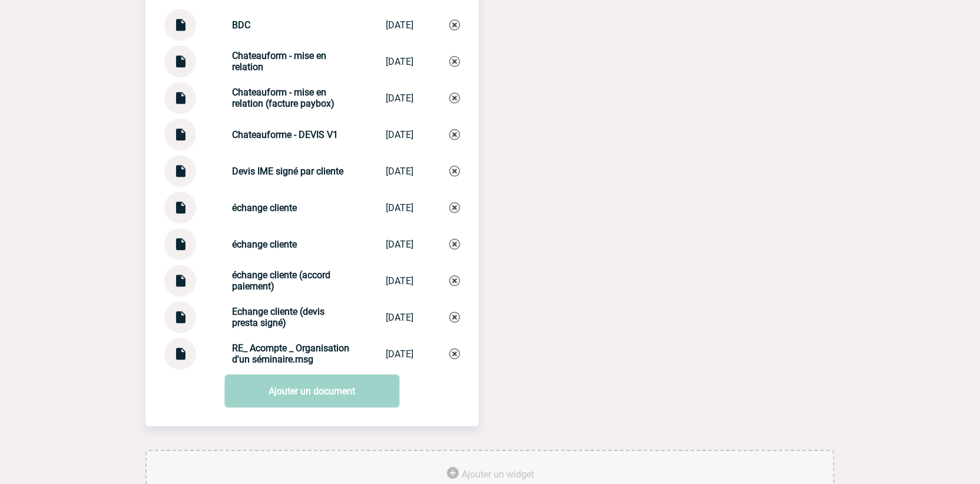 The image size is (980, 484). What do you see at coordinates (241, 24) in the screenshot?
I see `strong: BDC` at bounding box center [241, 24].